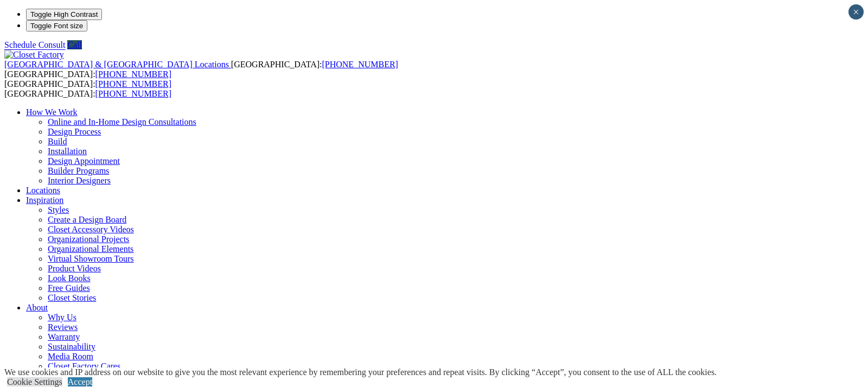  I want to click on a: How We Work, so click(52, 112).